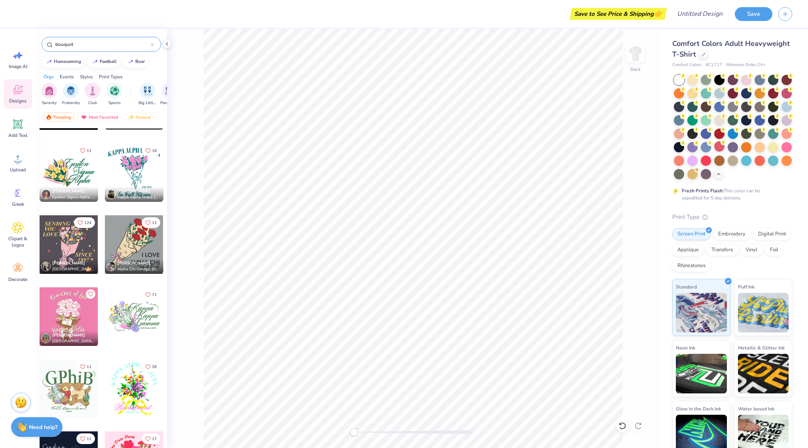 The image size is (808, 448). I want to click on img: Puff Ink, so click(763, 312).